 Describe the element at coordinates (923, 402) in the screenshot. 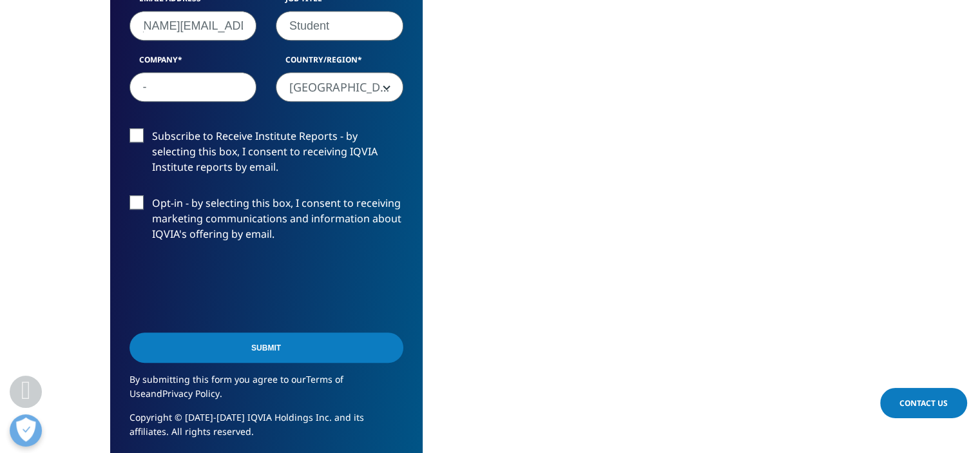

I see `span: Contact Us` at that location.